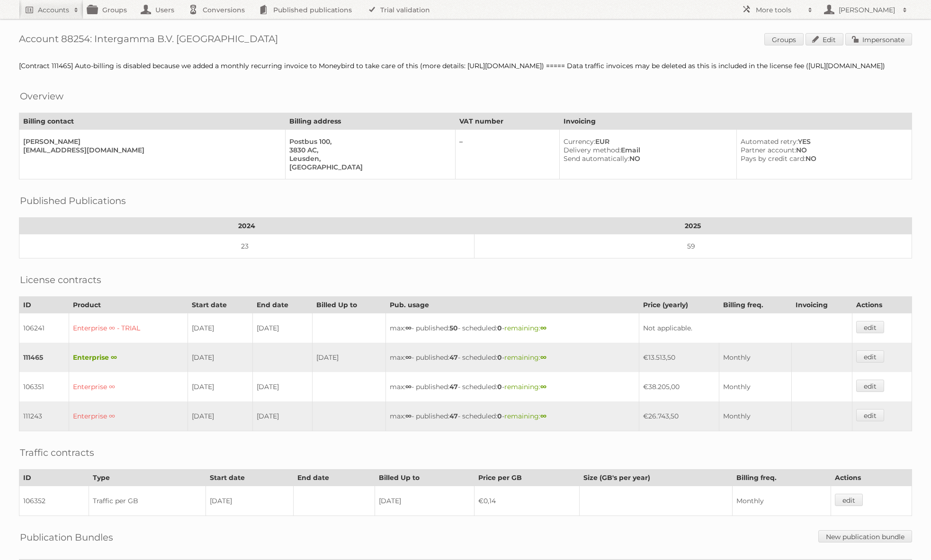 Image resolution: width=931 pixels, height=560 pixels. What do you see at coordinates (646, 142) in the screenshot?
I see `div: EUR` at bounding box center [646, 142].